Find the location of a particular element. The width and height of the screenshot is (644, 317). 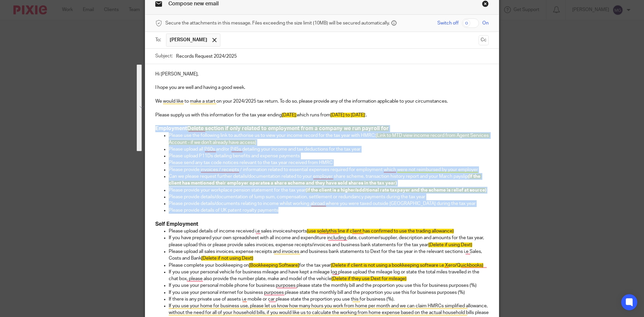

p: Can we please request further details/documentation related to your employer share scheme, transa... is located at coordinates (328, 180).